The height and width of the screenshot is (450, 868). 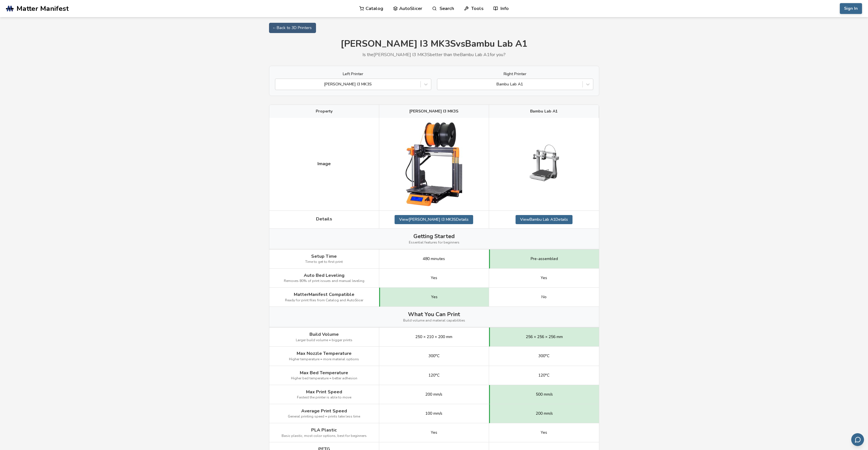 I want to click on span: Property, so click(x=324, y=111).